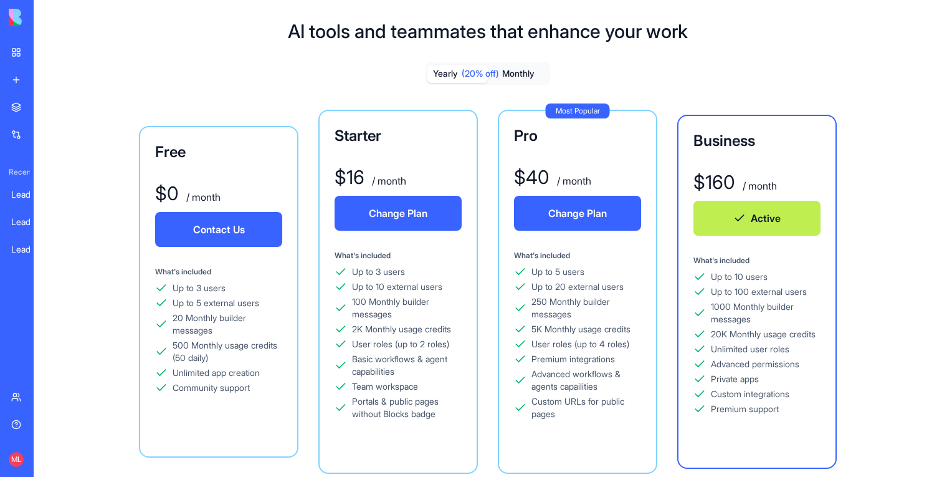 Image resolution: width=942 pixels, height=477 pixels. I want to click on span: (20% off), so click(472, 74).